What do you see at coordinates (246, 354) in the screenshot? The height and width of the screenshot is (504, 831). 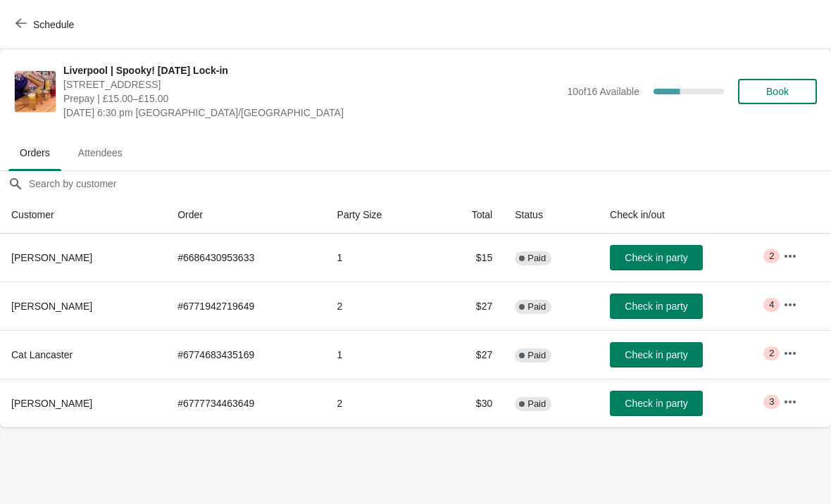 I see `td: # 6774683435169` at bounding box center [246, 354].